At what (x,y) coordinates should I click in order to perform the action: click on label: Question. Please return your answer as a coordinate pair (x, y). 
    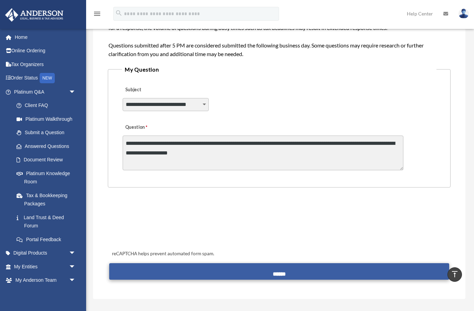
    Looking at the image, I should click on (149, 127).